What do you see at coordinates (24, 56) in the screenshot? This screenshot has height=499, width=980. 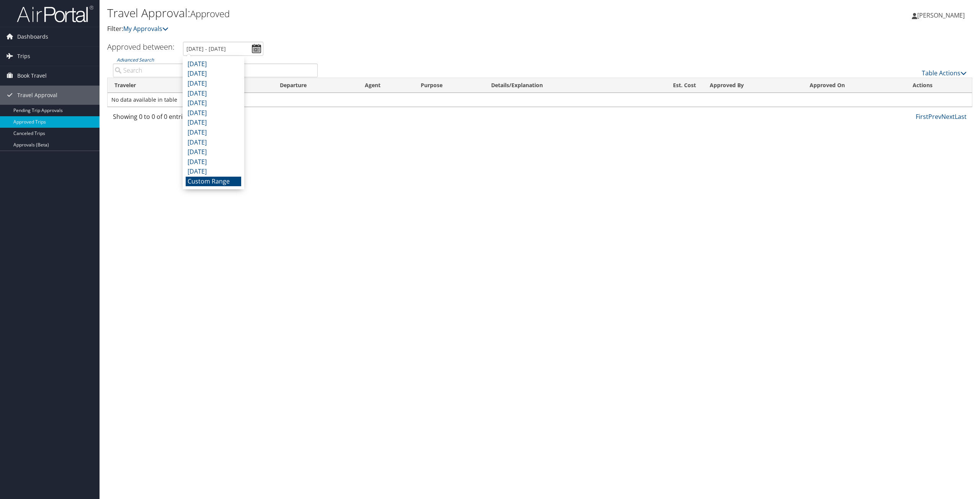 I see `span: Trips` at bounding box center [24, 56].